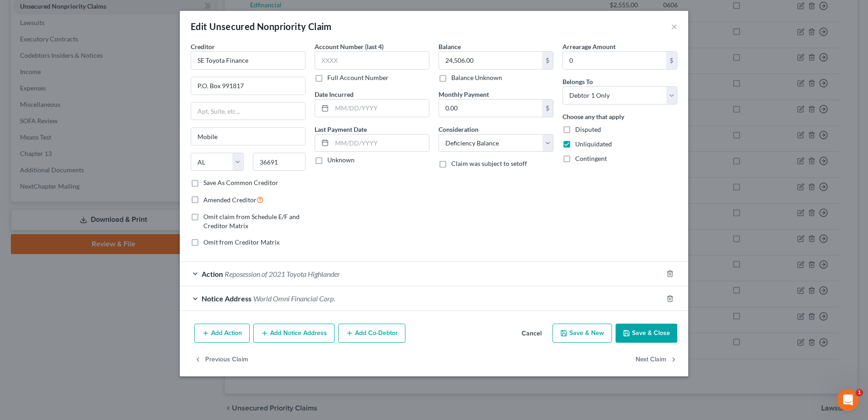  I want to click on span: Belongs To, so click(578, 81).